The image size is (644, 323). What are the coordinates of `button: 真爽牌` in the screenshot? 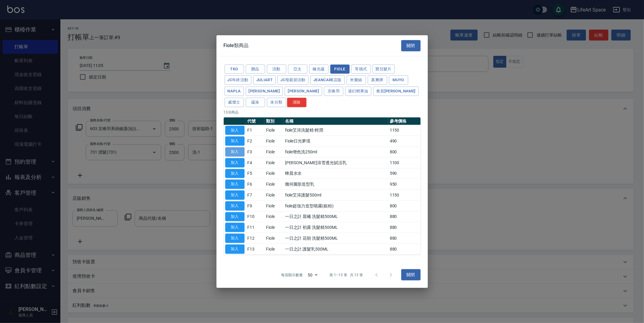 It's located at (377, 80).